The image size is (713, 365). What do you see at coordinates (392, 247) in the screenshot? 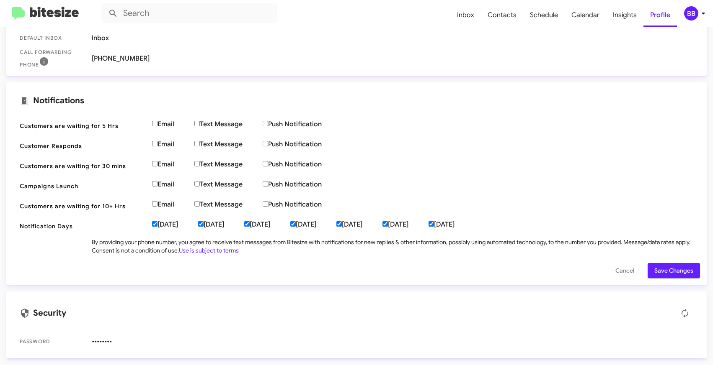
I see `div: By providing your phone number, you agree to receive text messages from Bitesize with notificatio...` at bounding box center [392, 247].